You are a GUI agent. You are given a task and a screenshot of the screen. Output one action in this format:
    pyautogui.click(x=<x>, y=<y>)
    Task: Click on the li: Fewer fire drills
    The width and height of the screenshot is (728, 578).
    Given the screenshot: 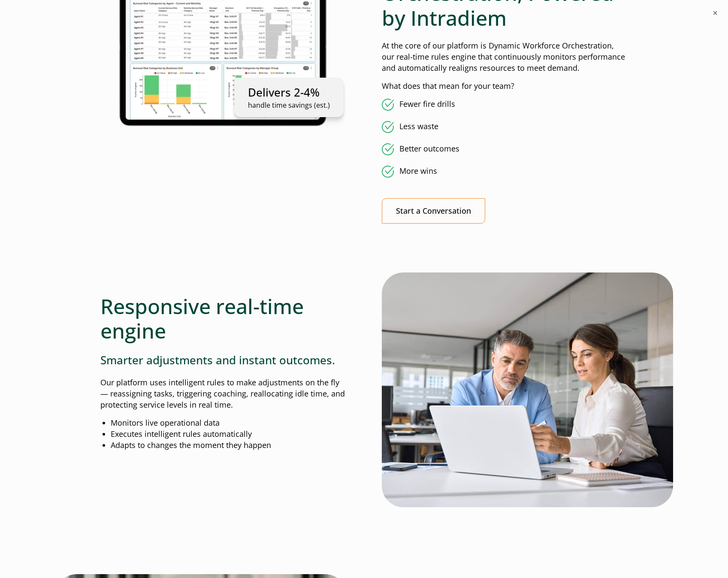 What is the action you would take?
    pyautogui.click(x=505, y=105)
    